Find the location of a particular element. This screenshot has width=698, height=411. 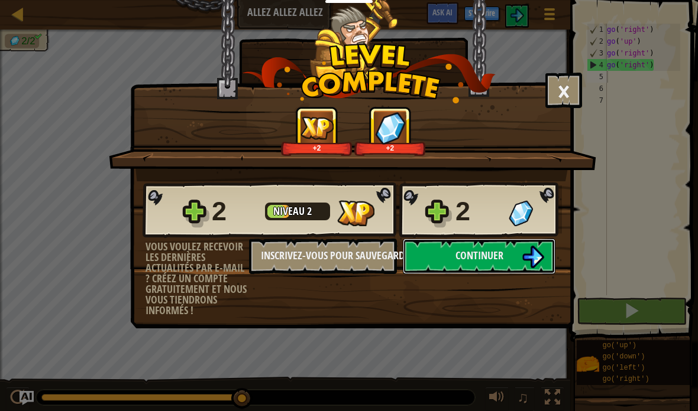

span: Niveau is located at coordinates (290, 211).